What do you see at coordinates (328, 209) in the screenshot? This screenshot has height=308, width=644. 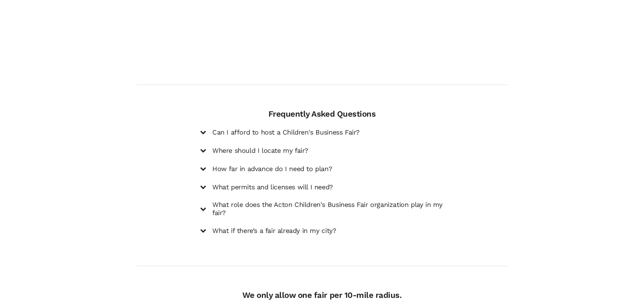 I see `h5: What role does the Acton Children's Business Fair organization play in my fair?` at bounding box center [328, 209].